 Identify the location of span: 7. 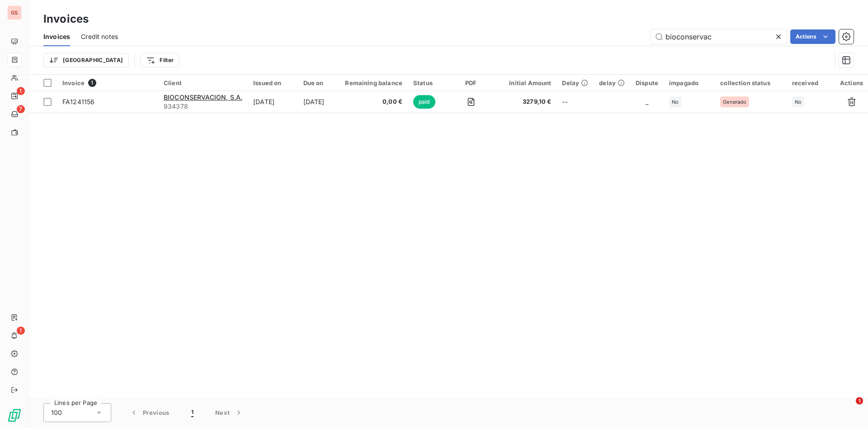
(21, 109).